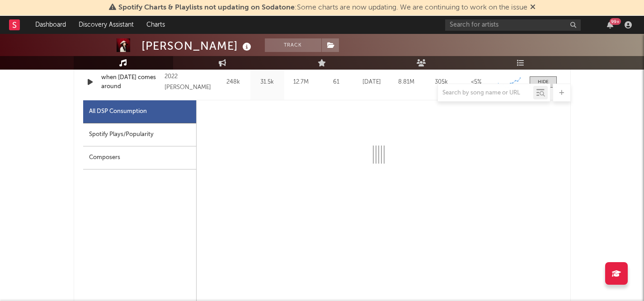 The image size is (644, 301). Describe the element at coordinates (155, 25) in the screenshot. I see `a: Charts` at that location.